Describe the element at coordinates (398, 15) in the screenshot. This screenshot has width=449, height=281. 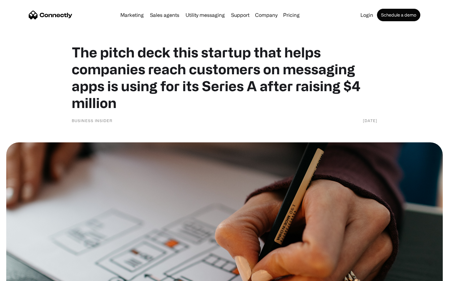
I see `a: Schedule a demo` at that location.